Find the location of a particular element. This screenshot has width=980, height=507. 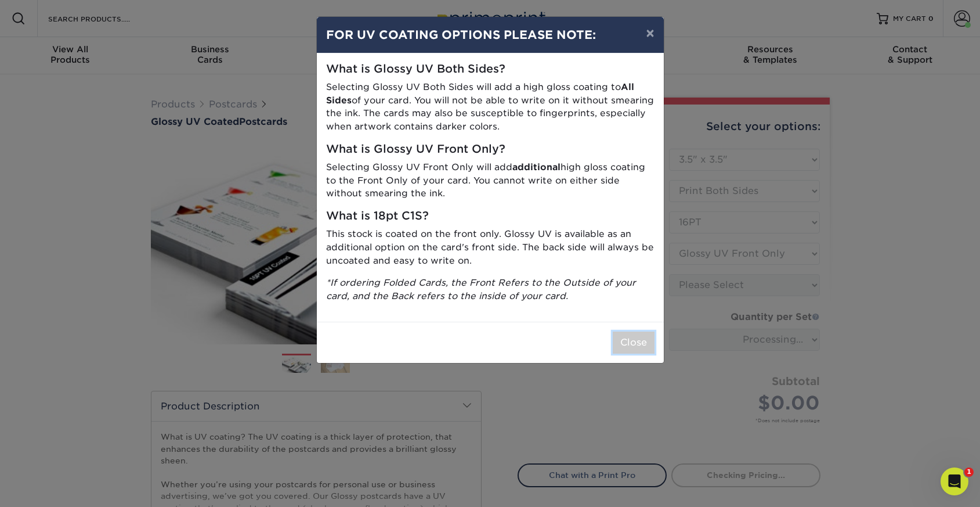

h5: What is 18pt C1S? is located at coordinates (490, 216).